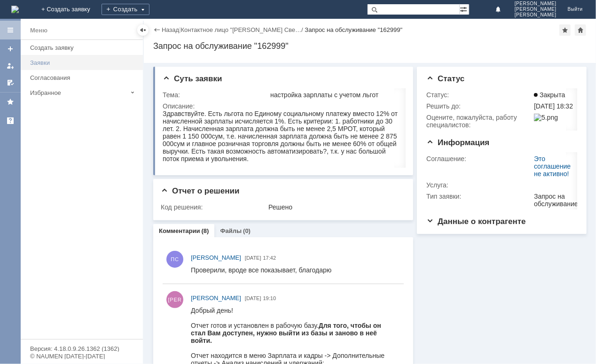 This screenshot has height=364, width=596. I want to click on div: Запрос на обслуживание, so click(556, 200).